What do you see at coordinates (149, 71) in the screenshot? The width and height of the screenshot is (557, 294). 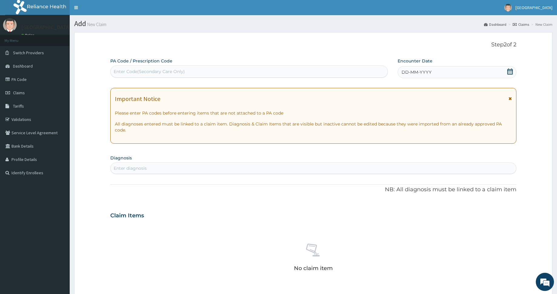 I see `div: Enter Code(Secondary Care Only)` at bounding box center [149, 71].